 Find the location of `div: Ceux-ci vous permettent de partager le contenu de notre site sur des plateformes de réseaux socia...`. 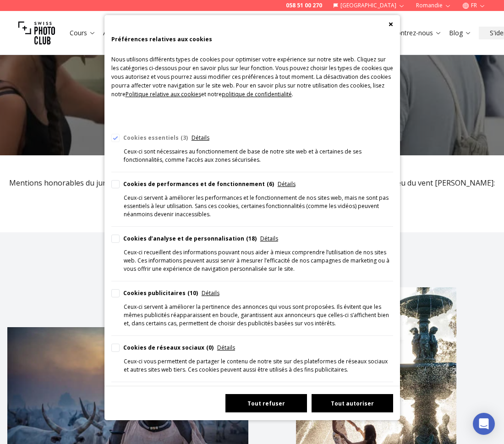

div: Ceux-ci vous permettent de partager le contenu de notre site sur des plateformes de réseaux socia... is located at coordinates (258, 366).